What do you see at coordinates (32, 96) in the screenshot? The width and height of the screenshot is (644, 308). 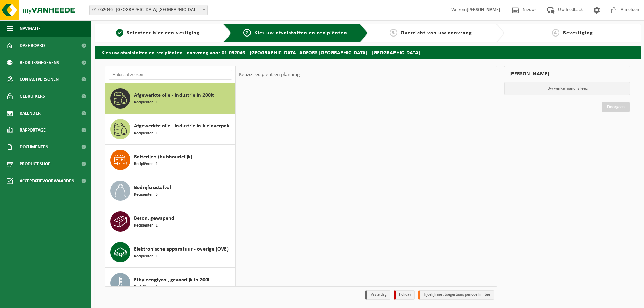 I see `span: Gebruikers` at bounding box center [32, 96].